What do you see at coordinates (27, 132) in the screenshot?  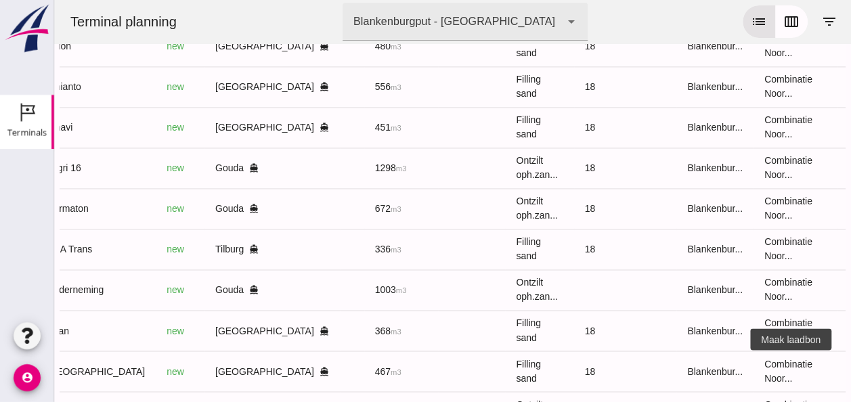 I see `div: Terminals` at bounding box center [27, 132].